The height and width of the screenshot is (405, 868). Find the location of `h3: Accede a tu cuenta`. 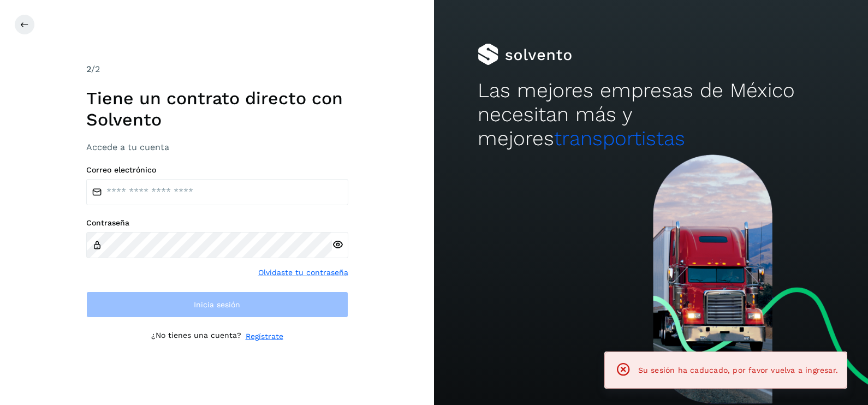

h3: Accede a tu cuenta is located at coordinates (217, 147).